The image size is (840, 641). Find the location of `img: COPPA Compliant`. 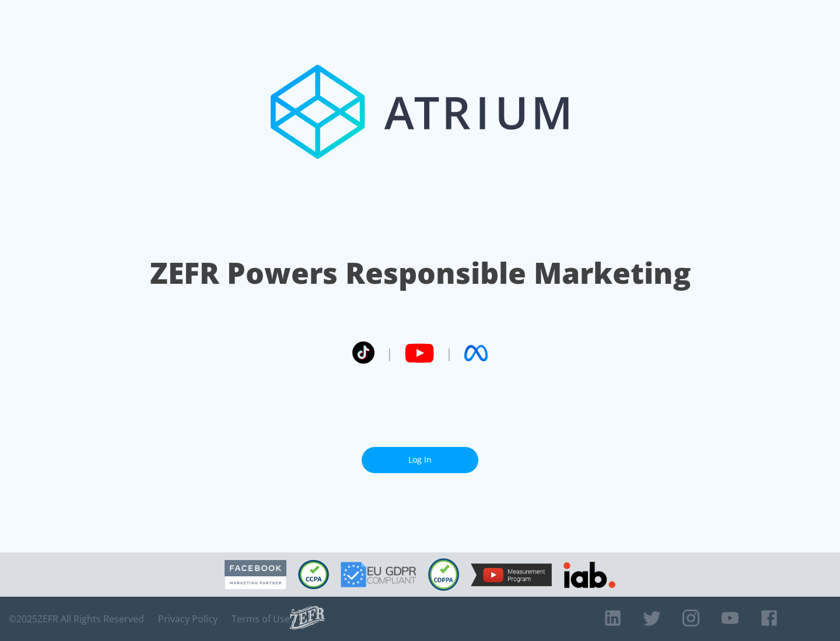

img: COPPA Compliant is located at coordinates (444, 575).